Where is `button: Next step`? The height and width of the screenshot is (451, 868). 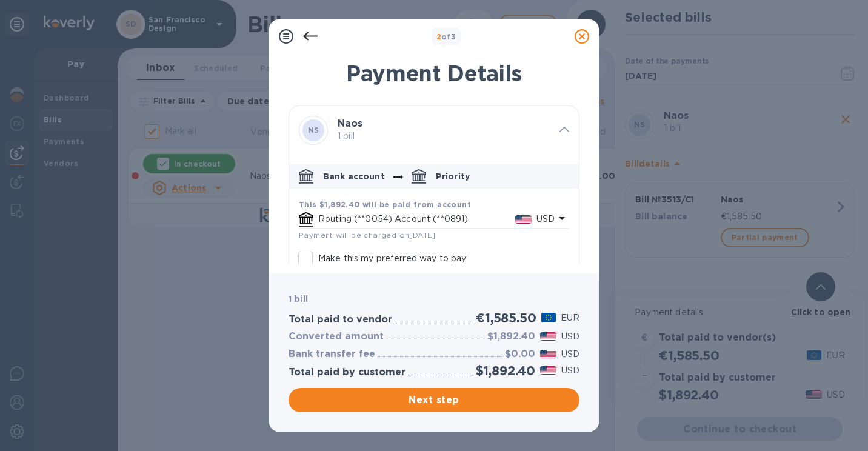
button: Next step is located at coordinates (434, 400).